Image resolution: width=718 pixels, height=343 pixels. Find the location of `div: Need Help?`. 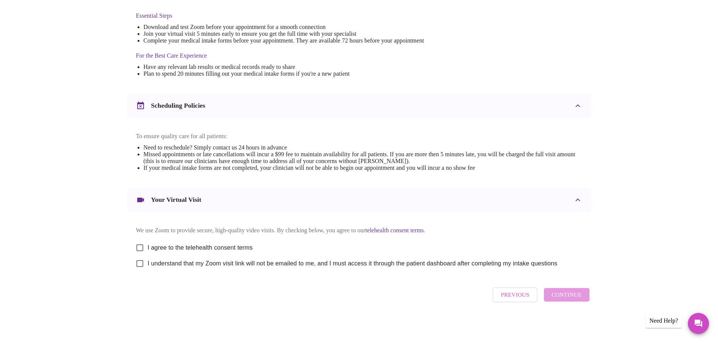

div: Need Help? is located at coordinates (663, 321).